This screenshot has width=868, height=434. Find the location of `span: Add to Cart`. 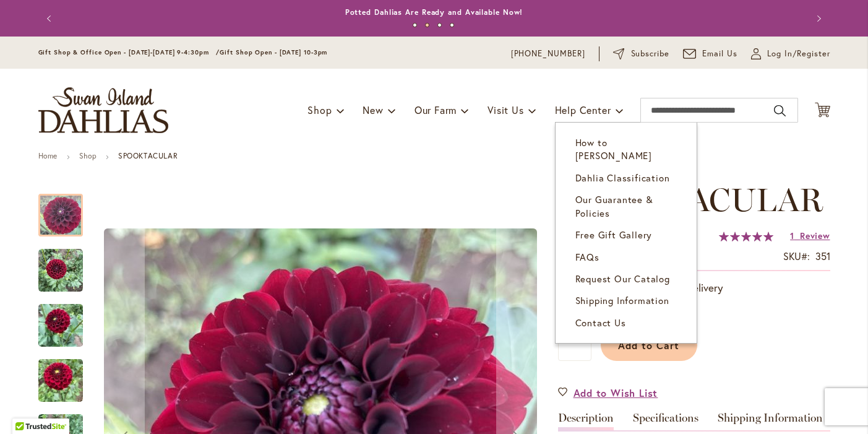

span: Add to Cart is located at coordinates (648, 345).